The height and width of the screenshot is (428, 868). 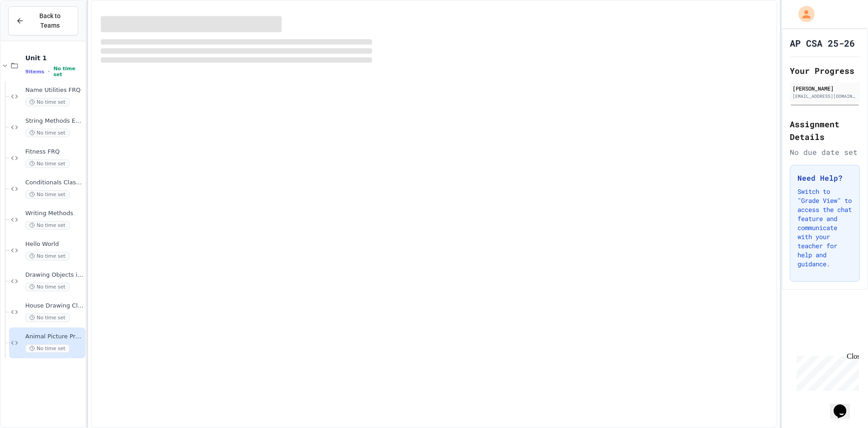 What do you see at coordinates (55, 336) in the screenshot?
I see `span: Animal Picture Project` at bounding box center [55, 336].